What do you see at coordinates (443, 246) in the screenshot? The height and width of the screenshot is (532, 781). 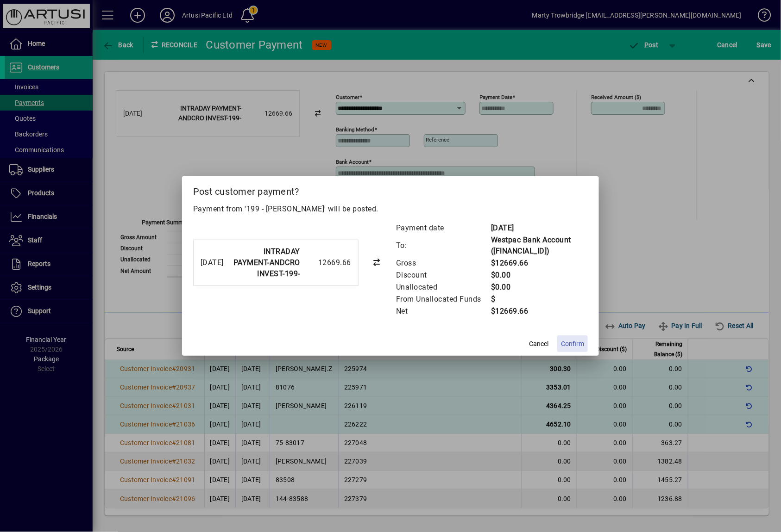 I see `td: To:` at bounding box center [443, 246].